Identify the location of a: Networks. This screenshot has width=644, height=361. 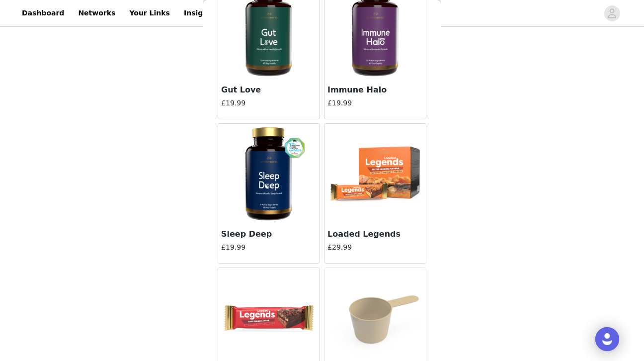
(96, 13).